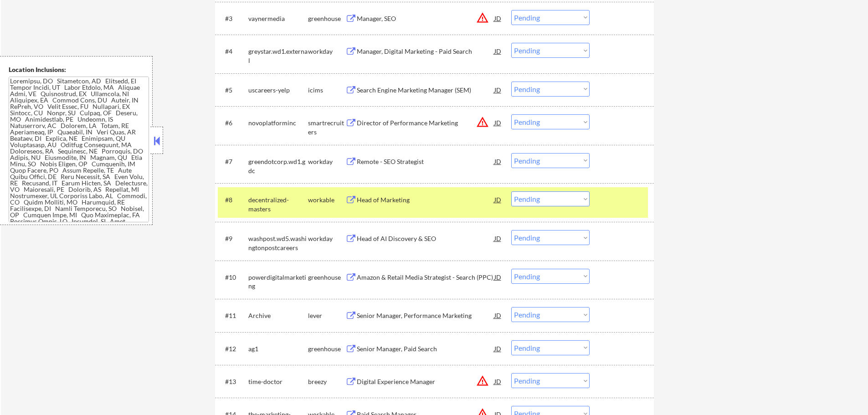  Describe the element at coordinates (233, 278) in the screenshot. I see `div: #10` at that location.